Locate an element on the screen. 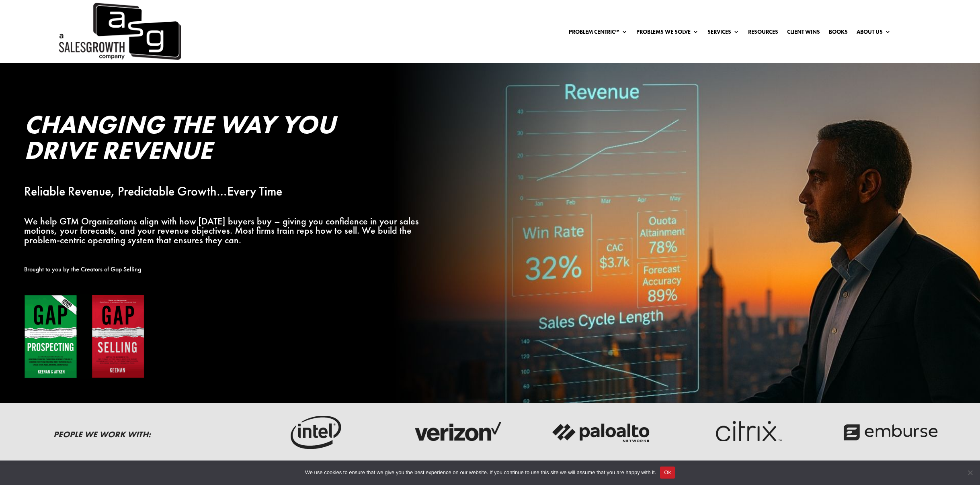  img: palato-networks-logo-dark is located at coordinates (601, 433).